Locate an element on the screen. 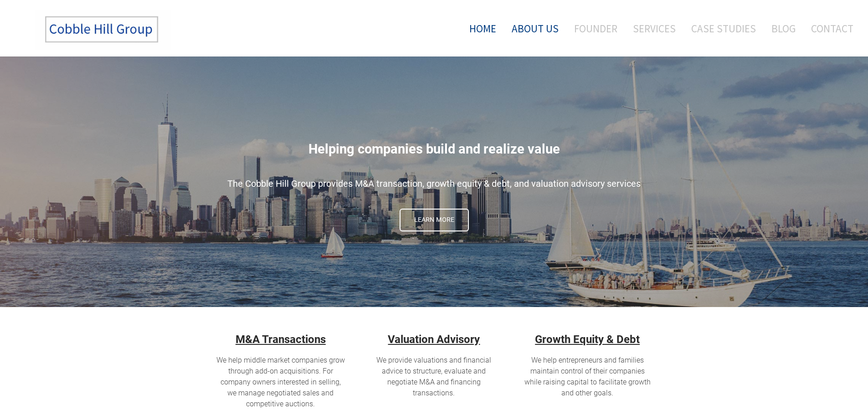 This screenshot has height=415, width=868. span: We provide valuations and financial advice to structure, evaluate and negotiate M&A and financing... is located at coordinates (434, 376).